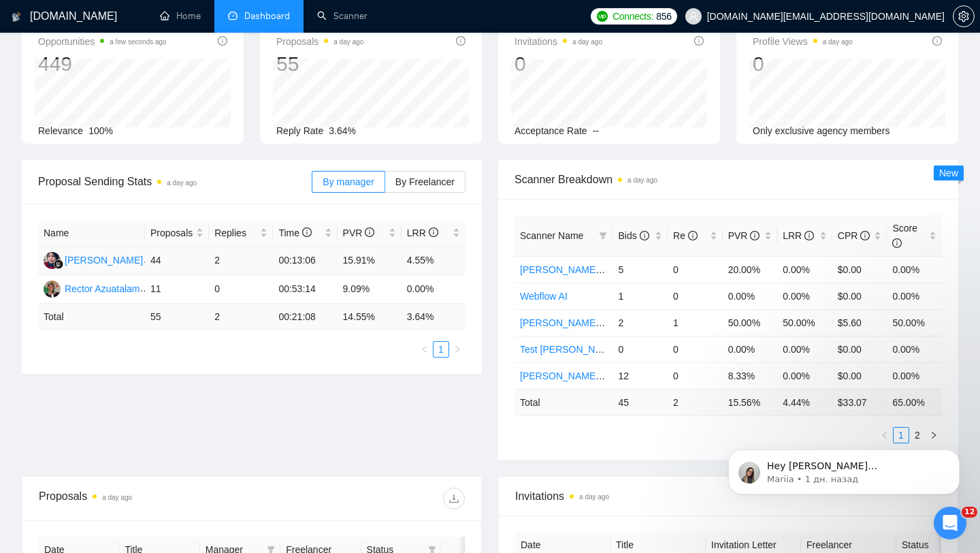 The width and height of the screenshot is (980, 553). What do you see at coordinates (177, 316) in the screenshot?
I see `td: 55` at bounding box center [177, 316].